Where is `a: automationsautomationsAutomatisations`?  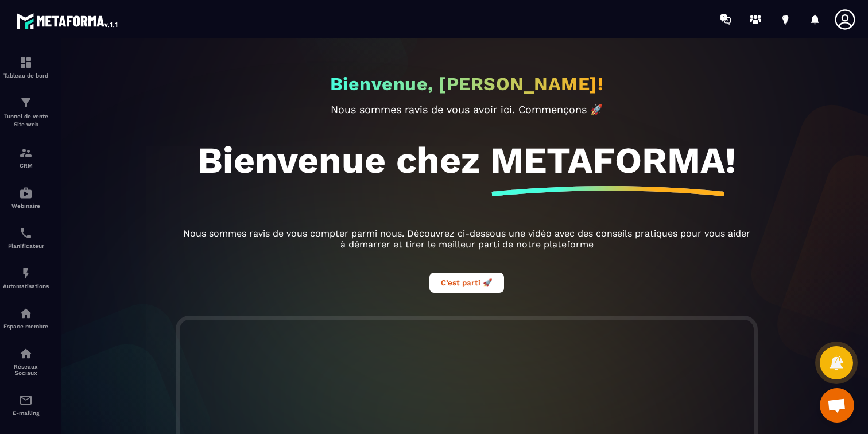
a: automationsautomationsAutomatisations is located at coordinates (26, 278).